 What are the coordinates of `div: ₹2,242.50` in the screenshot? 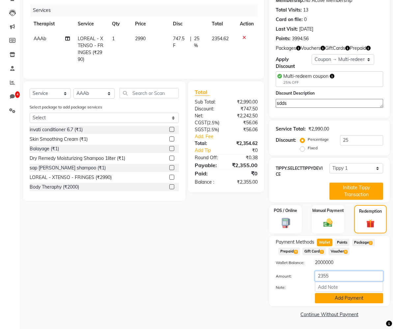 It's located at (244, 116).